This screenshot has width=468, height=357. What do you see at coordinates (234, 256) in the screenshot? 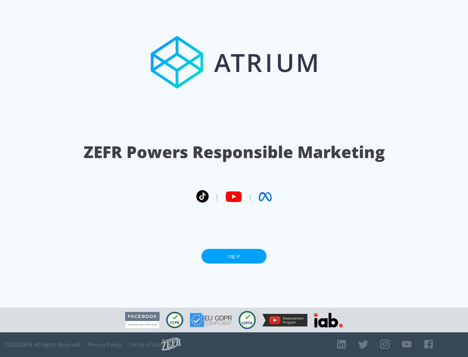
I see `a: Log In` at bounding box center [234, 256].